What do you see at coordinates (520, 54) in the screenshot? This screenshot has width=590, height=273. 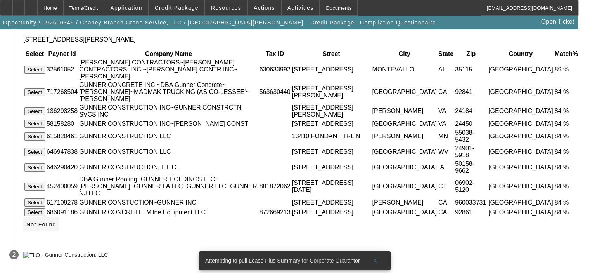 I see `th: Country` at bounding box center [520, 54].